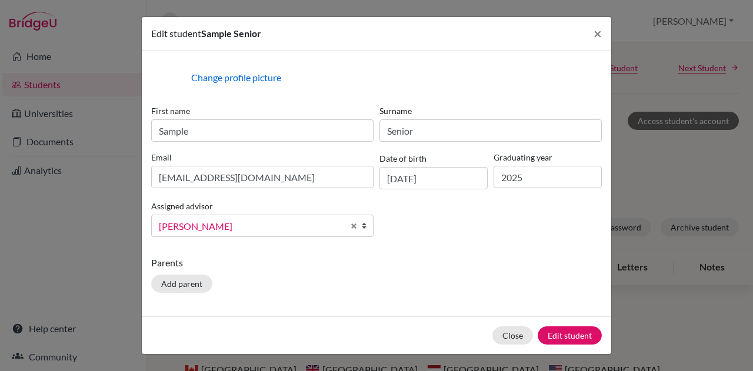  Describe the element at coordinates (376, 263) in the screenshot. I see `p: Parents` at that location.